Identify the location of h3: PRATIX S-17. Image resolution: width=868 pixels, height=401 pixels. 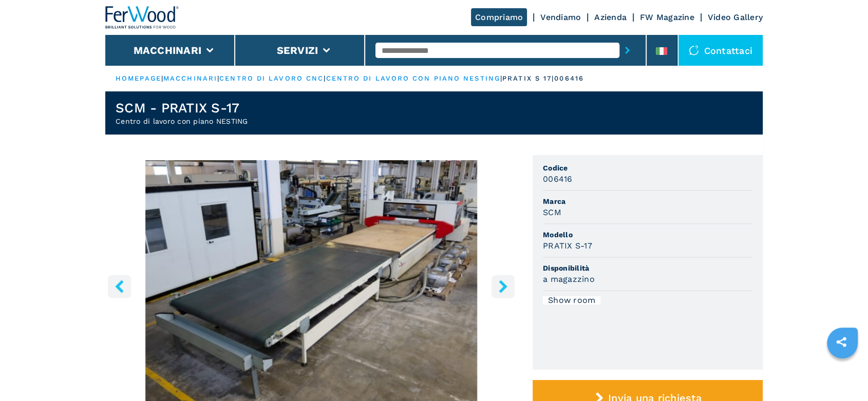
(568, 245).